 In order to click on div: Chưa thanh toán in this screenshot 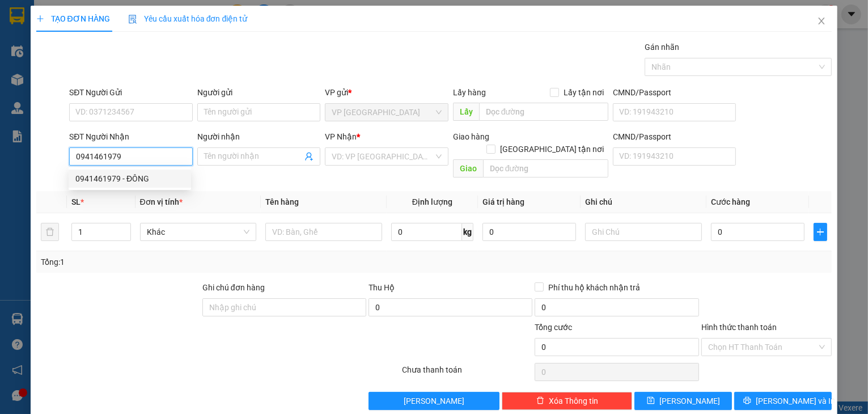, I will do `click(467, 373)`.